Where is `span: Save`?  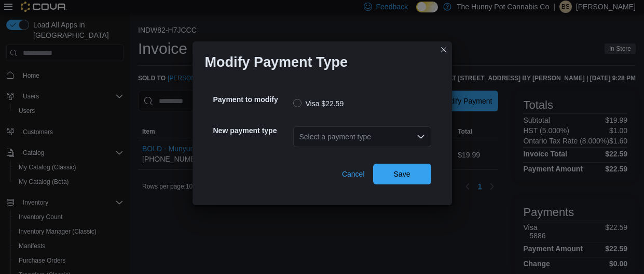
span: Save is located at coordinates (402, 174).